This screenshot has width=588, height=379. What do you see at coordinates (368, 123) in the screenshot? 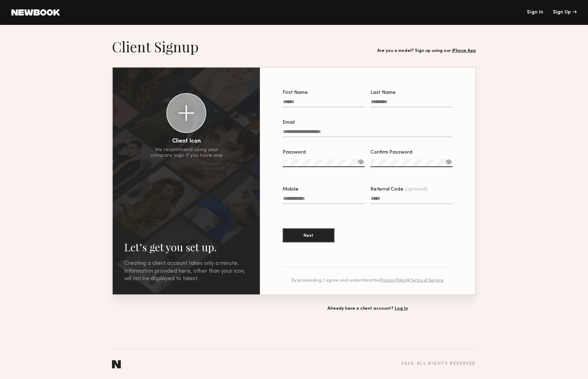
I see `div: Email` at bounding box center [368, 123].